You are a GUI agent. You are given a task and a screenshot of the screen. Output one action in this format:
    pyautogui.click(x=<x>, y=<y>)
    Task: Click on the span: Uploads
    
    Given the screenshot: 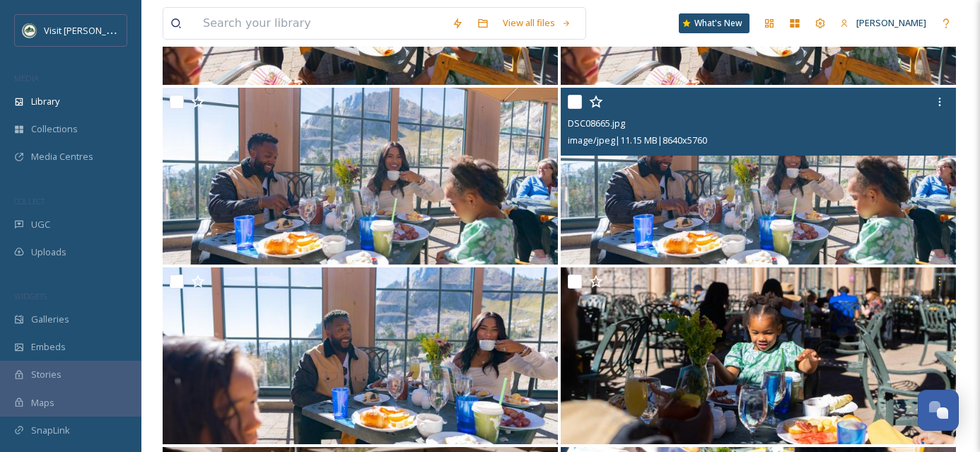 What is the action you would take?
    pyautogui.click(x=49, y=252)
    